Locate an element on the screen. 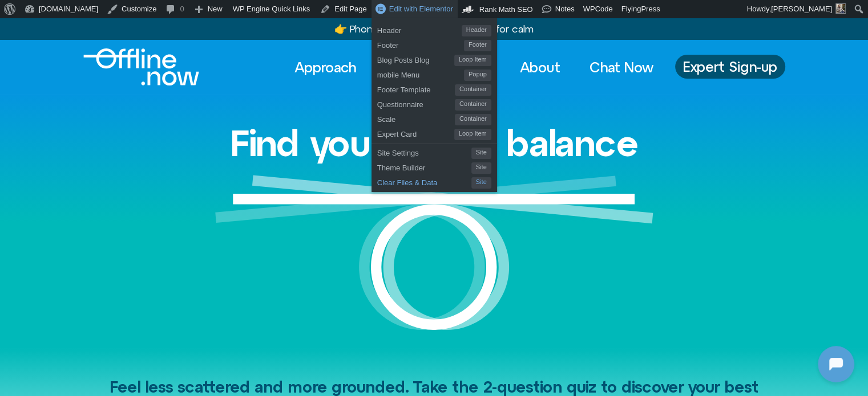 The width and height of the screenshot is (868, 396). a: Footer TemplateContainer is located at coordinates (434, 89).